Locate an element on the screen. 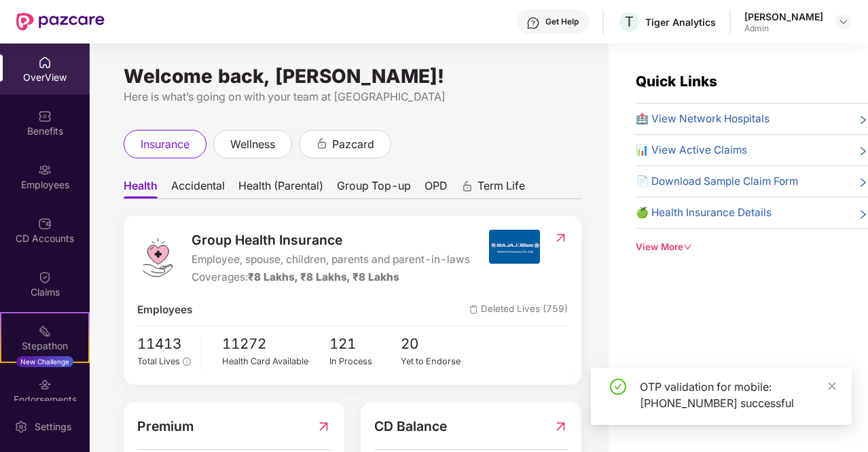  span: Term Life is located at coordinates (501, 188).